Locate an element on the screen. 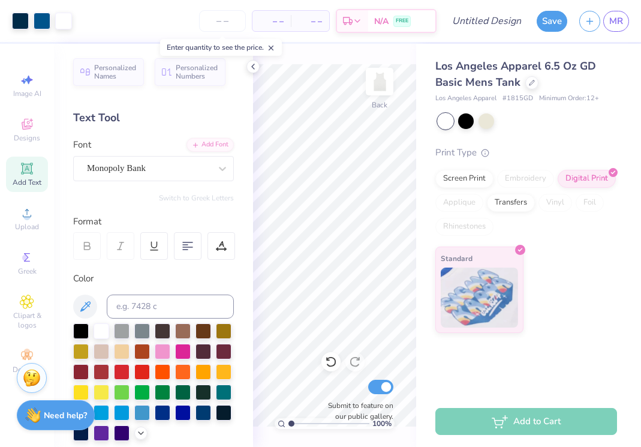  div: Foil is located at coordinates (589, 203).